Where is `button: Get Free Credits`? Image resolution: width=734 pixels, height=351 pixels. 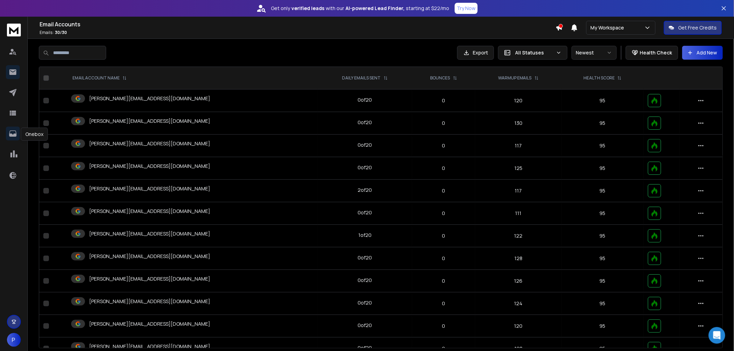
button: Get Free Credits is located at coordinates (693, 28).